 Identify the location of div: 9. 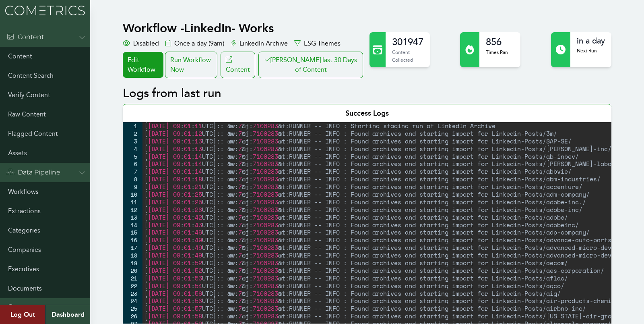
(132, 187).